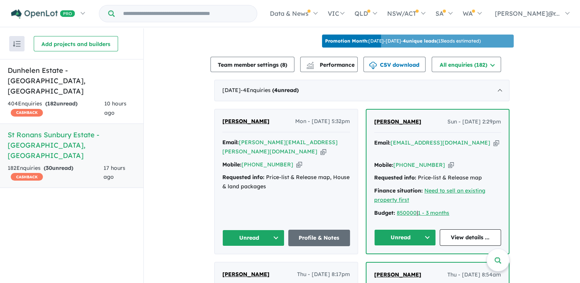 The width and height of the screenshot is (580, 283). What do you see at coordinates (115, 108) in the screenshot?
I see `span: 10 hours ago` at bounding box center [115, 108].